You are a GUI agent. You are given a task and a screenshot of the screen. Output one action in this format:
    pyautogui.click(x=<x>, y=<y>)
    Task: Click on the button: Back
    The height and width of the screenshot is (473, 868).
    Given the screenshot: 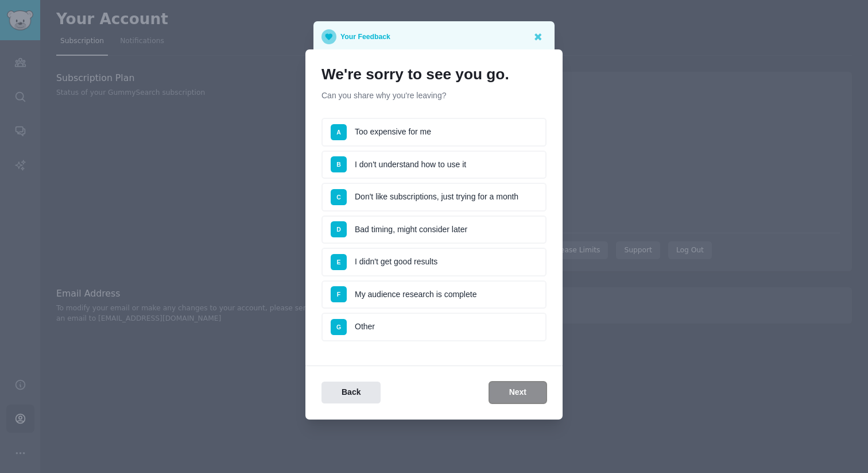 What is the action you would take?
    pyautogui.click(x=350, y=392)
    